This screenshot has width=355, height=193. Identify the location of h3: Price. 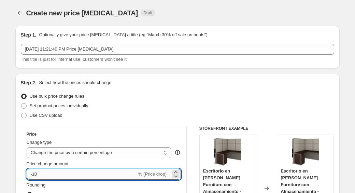
(31, 134).